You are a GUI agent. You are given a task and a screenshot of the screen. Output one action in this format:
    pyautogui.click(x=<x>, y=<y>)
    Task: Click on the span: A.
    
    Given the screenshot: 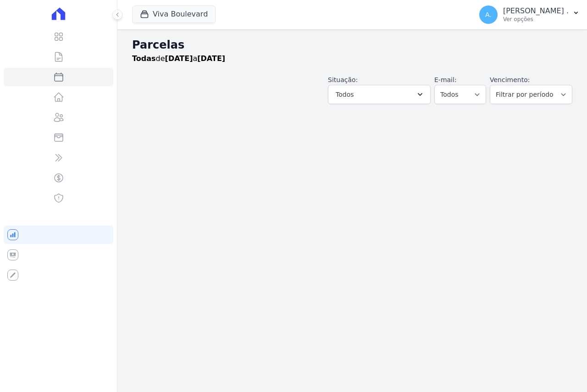 What is the action you would take?
    pyautogui.click(x=489, y=15)
    